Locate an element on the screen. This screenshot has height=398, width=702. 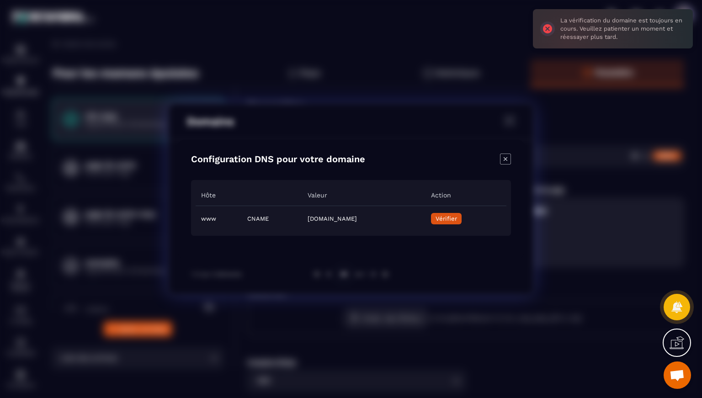
span: Vérifier is located at coordinates (446, 219).